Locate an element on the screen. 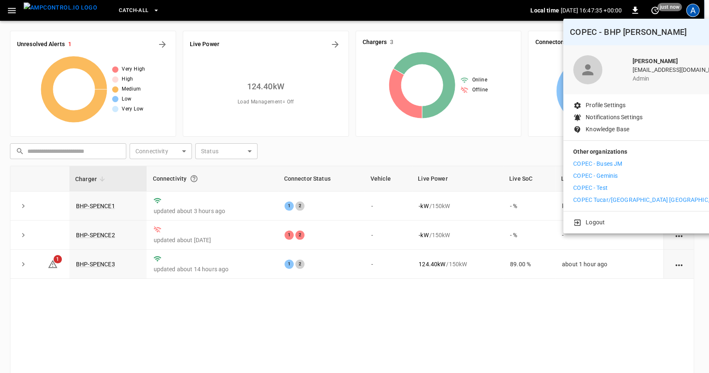  p: Knowledge Base is located at coordinates (607, 129).